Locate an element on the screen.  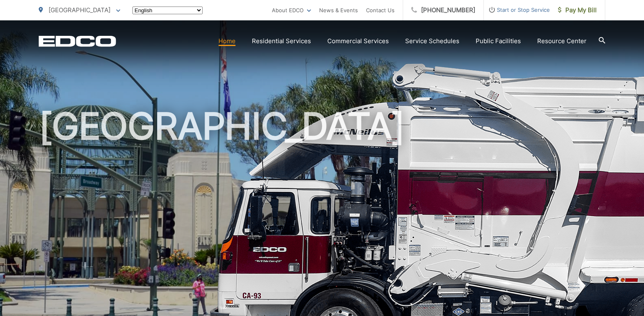
select: Select a language is located at coordinates (168, 10).